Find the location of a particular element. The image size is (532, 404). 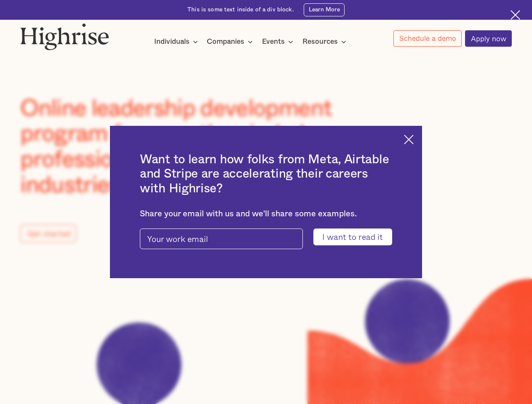

a: Schedule a demo is located at coordinates (427, 38).